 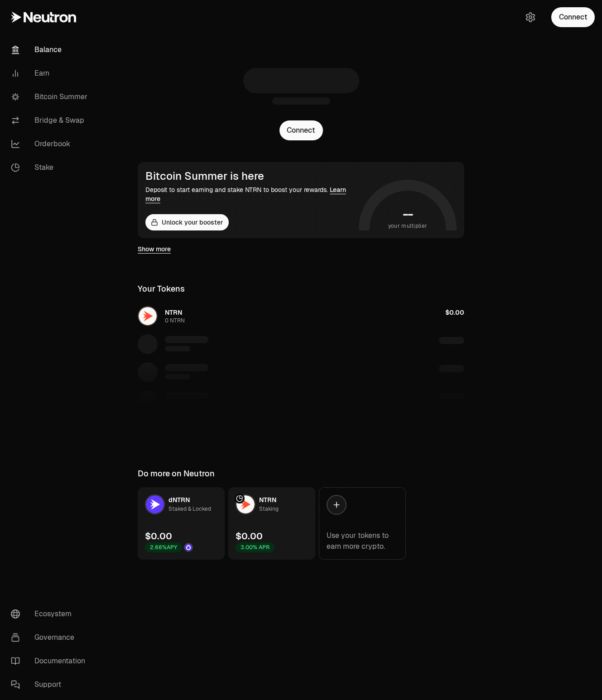 What do you see at coordinates (154, 249) in the screenshot?
I see `a: Show more` at bounding box center [154, 249].